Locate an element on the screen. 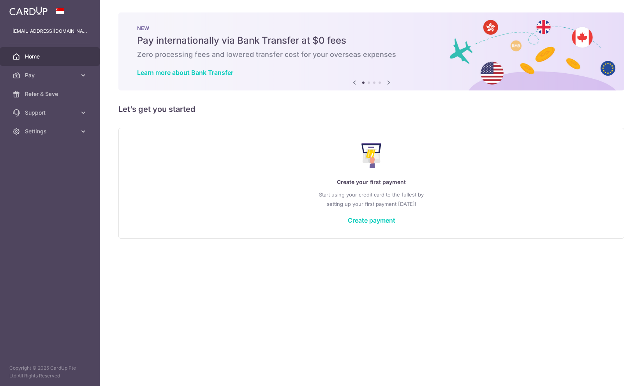 This screenshot has width=643, height=386. h6: Zero processing fees and lowered transfer cost for your overseas expenses is located at coordinates (371, 55).